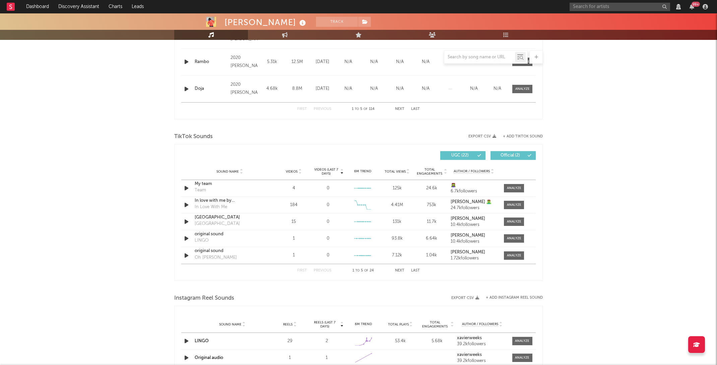 The image size is (717, 365). I want to click on div: 131k, so click(397, 222).